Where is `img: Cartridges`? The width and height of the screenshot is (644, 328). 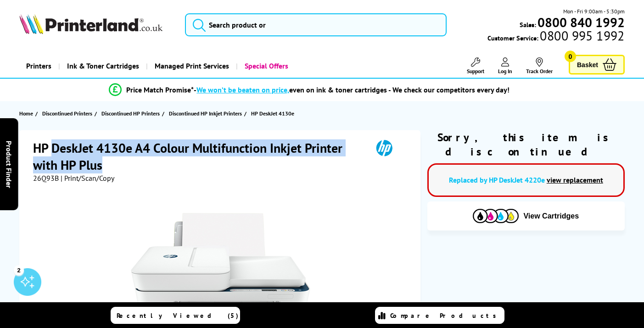
img: Cartridges is located at coordinates (496, 215).